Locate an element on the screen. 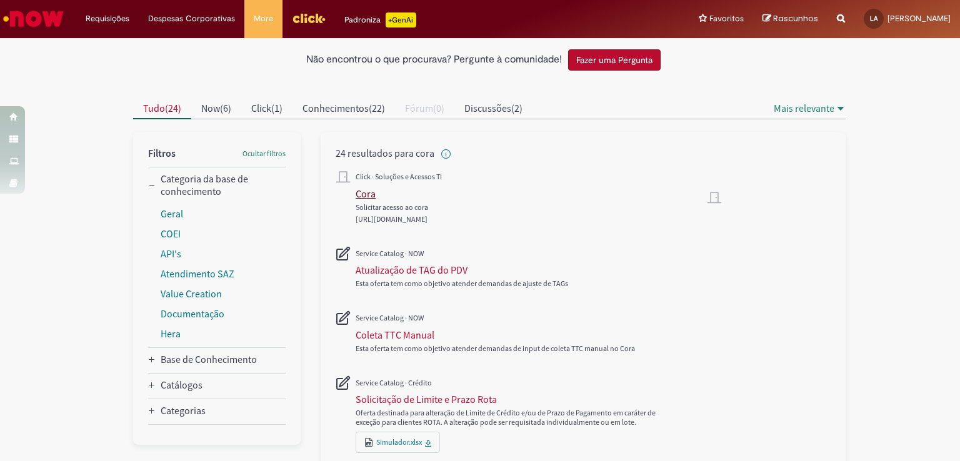 This screenshot has height=461, width=960. span: Favoritos is located at coordinates (727, 19).